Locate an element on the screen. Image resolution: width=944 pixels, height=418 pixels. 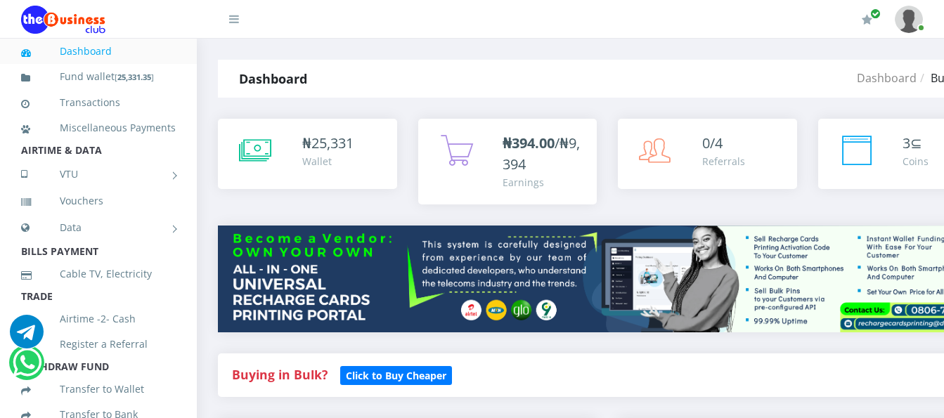
a: Miscellaneous Payments is located at coordinates (98, 128).